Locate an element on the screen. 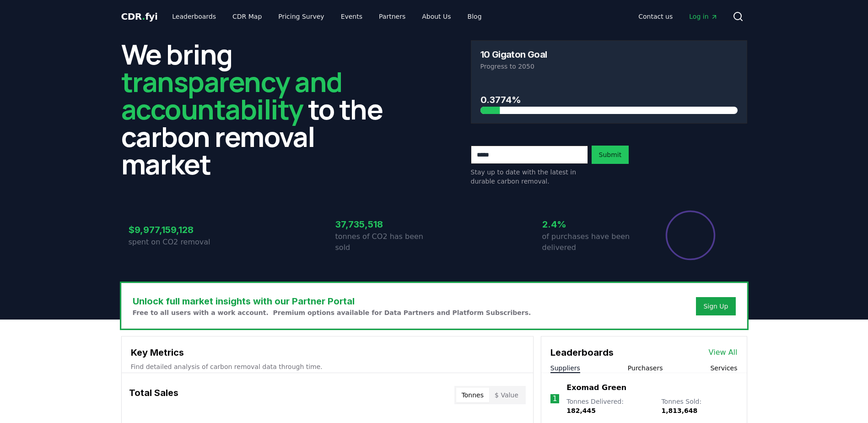  a: Pricing Survey is located at coordinates (301, 16).